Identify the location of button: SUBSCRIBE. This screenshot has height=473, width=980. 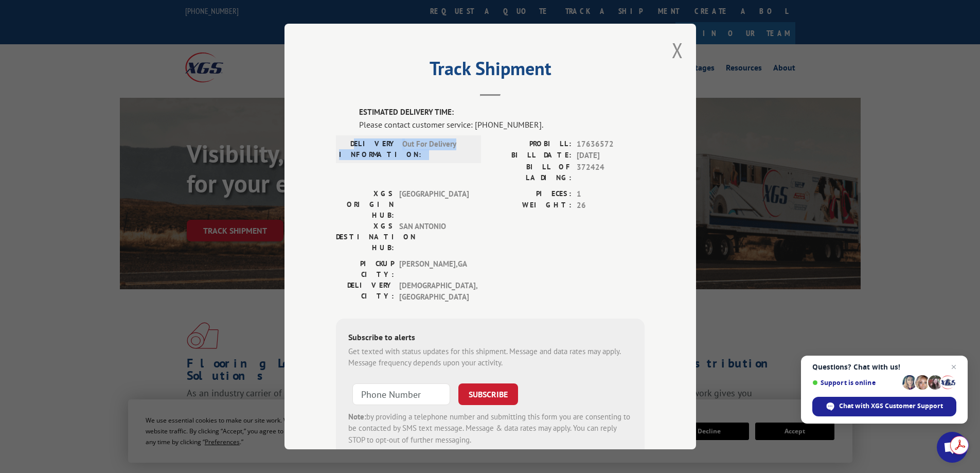
(488, 394).